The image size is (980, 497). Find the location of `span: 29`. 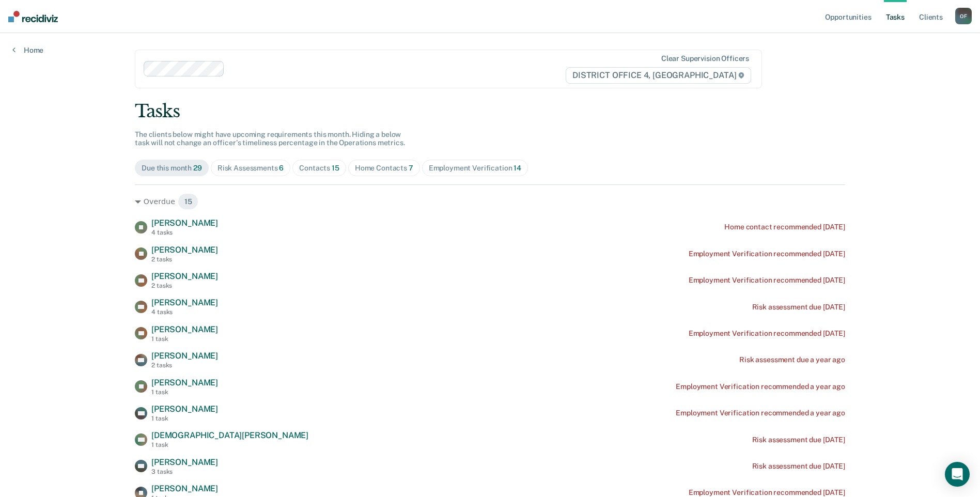

span: 29 is located at coordinates (198, 168).